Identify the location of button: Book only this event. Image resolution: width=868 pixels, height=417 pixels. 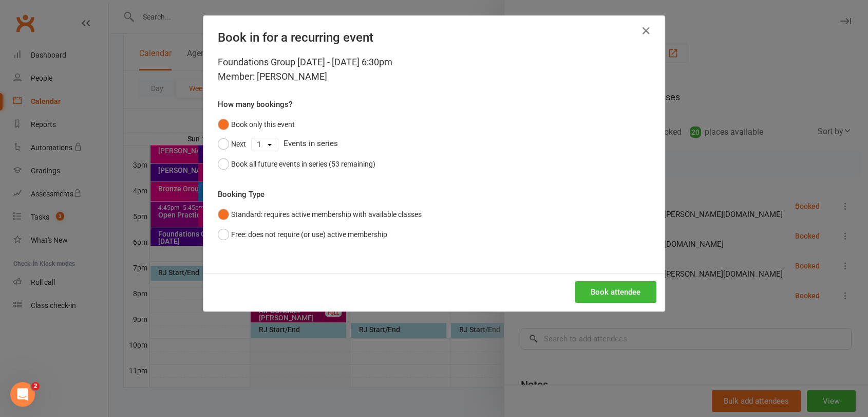
(256, 125).